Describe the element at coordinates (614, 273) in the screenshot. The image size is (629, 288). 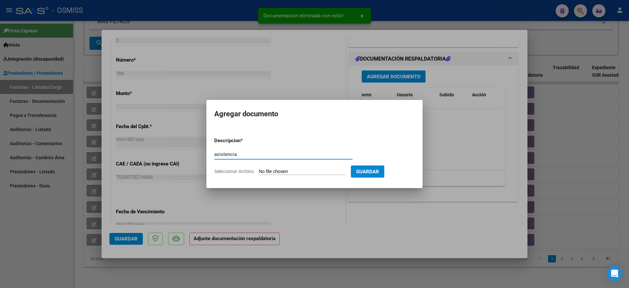
I see `div: Open Intercom Messenger` at that location.